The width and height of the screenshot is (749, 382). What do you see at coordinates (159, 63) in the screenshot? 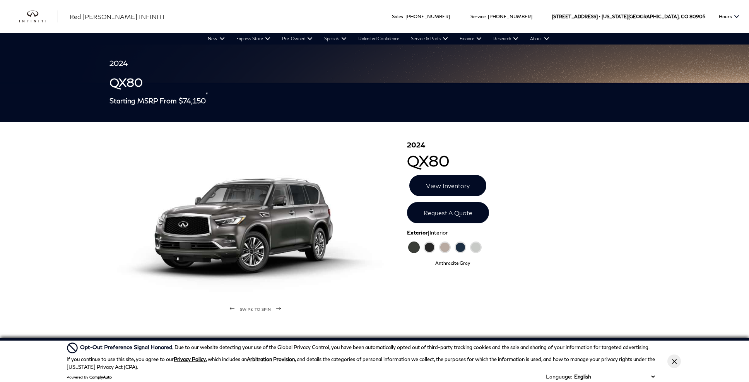
I see `h3: 2024` at bounding box center [159, 63].